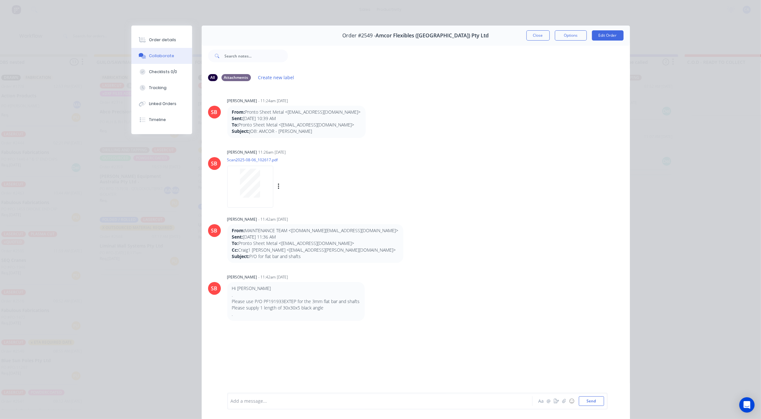 This screenshot has width=761, height=419. What do you see at coordinates (162, 56) in the screenshot?
I see `button: Collaborate` at bounding box center [162, 56].